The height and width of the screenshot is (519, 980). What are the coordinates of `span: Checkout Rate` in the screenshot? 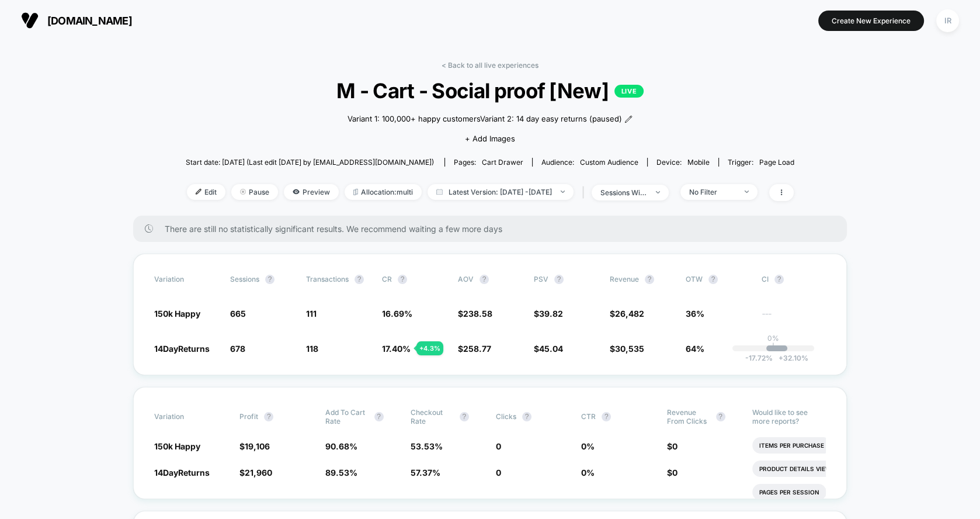 It's located at (432, 416).